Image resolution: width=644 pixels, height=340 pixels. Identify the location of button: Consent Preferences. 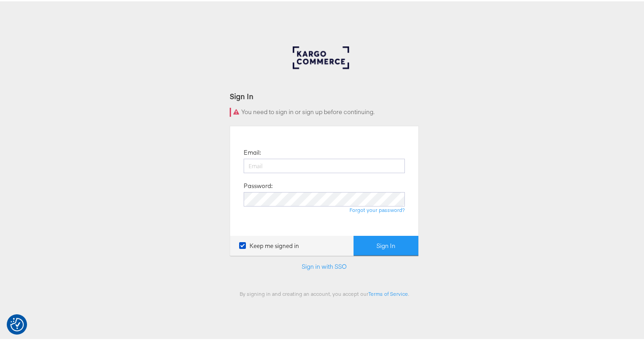
(17, 323).